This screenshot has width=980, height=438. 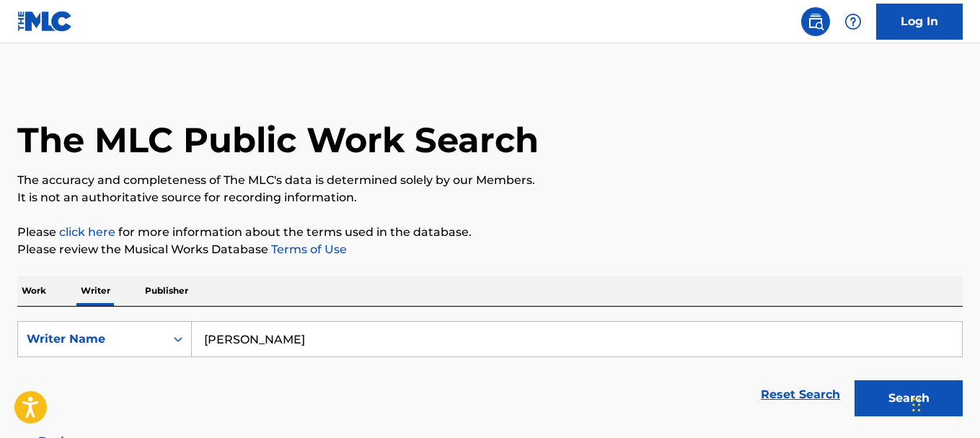 I want to click on a: click here, so click(x=87, y=231).